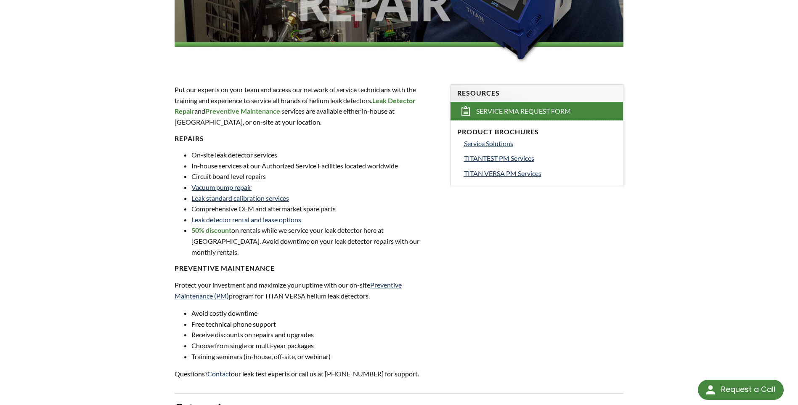  Describe the element at coordinates (540, 158) in the screenshot. I see `a: TITANTEST PM Services` at that location.